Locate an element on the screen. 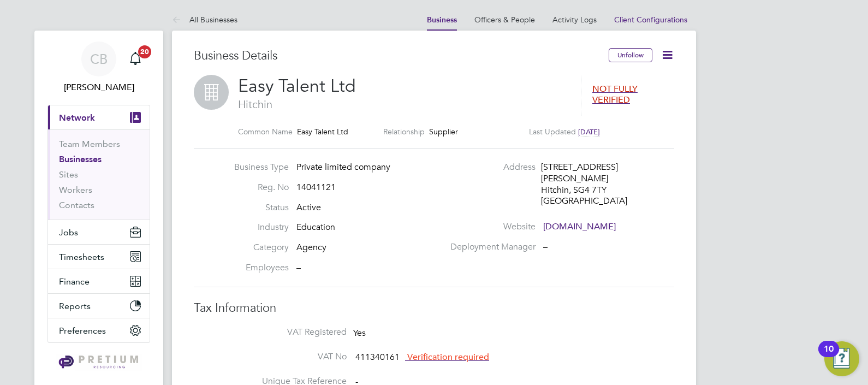  div: 10 is located at coordinates (829, 356).